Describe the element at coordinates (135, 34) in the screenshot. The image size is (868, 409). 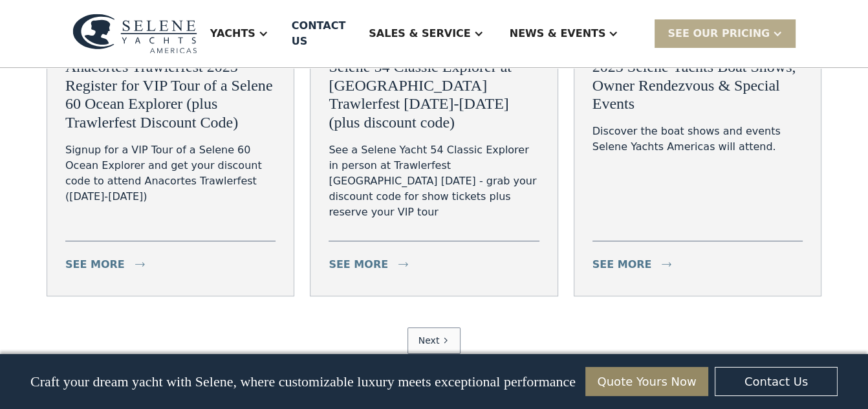
I see `img: logo` at that location.